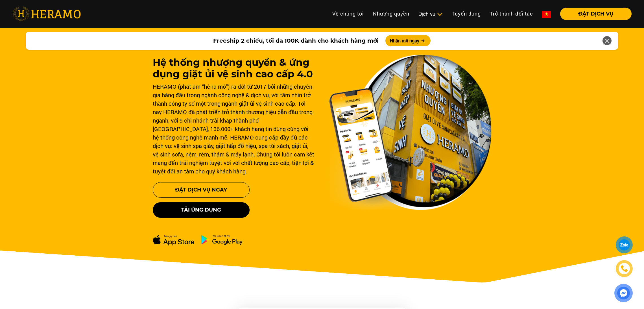  Describe the element at coordinates (408, 41) in the screenshot. I see `button: Nhận mã ngay` at that location.